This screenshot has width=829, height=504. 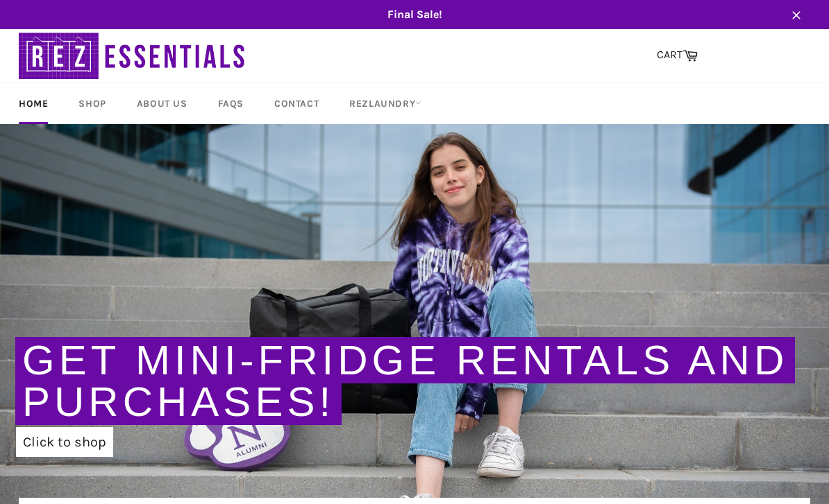 What do you see at coordinates (92, 103) in the screenshot?
I see `a: Shop` at bounding box center [92, 103].